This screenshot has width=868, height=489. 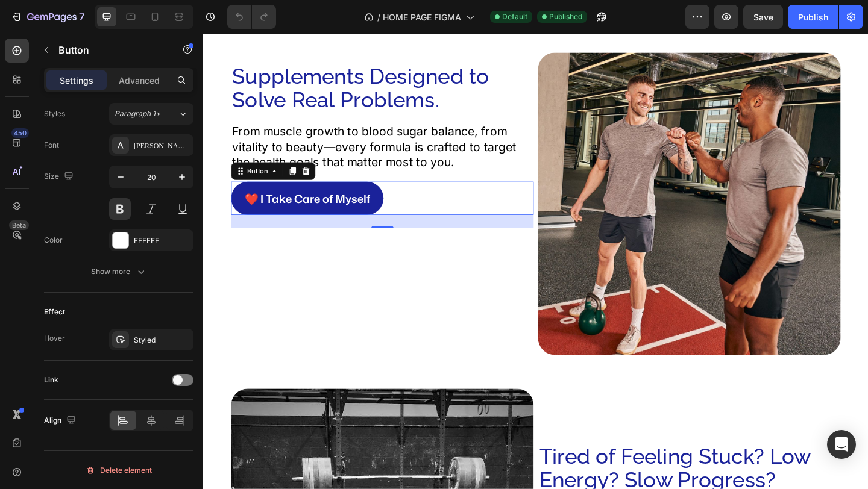 I want to click on div: 450, so click(x=19, y=133).